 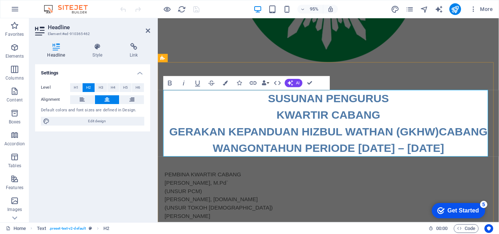 What do you see at coordinates (58, 5) in the screenshot?
I see `div: 5` at bounding box center [58, 5].